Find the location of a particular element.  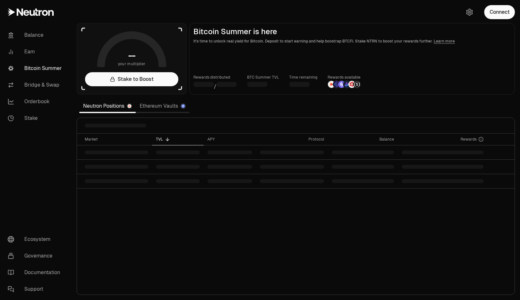

a: Balance is located at coordinates (36, 35).